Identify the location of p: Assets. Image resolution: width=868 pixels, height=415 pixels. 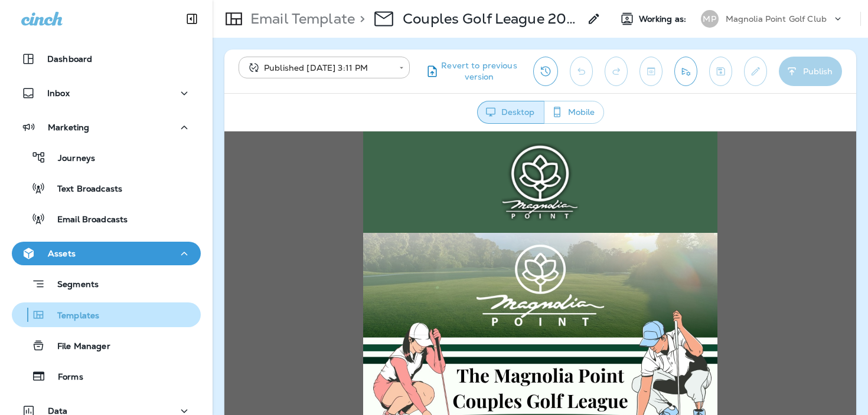
(61, 253).